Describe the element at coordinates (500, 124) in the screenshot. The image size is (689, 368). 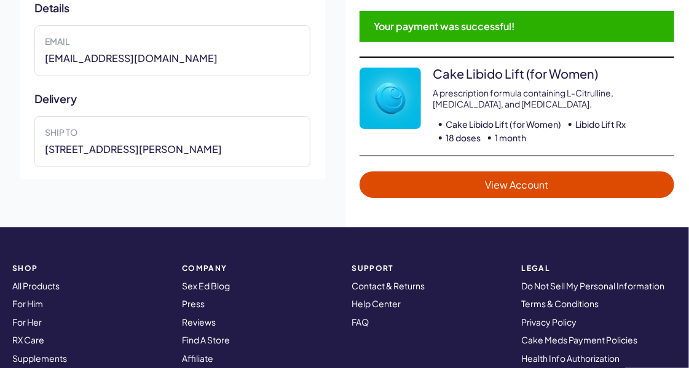
I see `li: Cake Libido Lift (for Women)` at that location.